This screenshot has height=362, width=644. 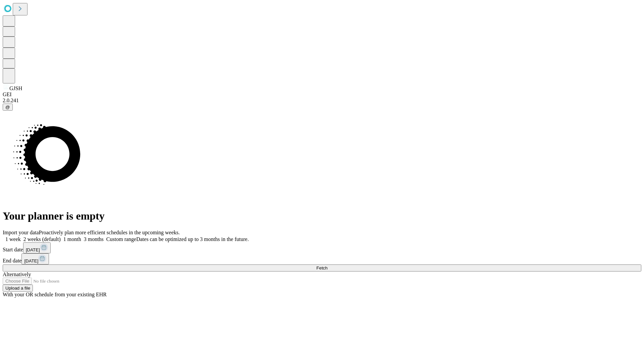 I want to click on span: Dates can be optimized up to 3 months in the future., so click(x=192, y=239).